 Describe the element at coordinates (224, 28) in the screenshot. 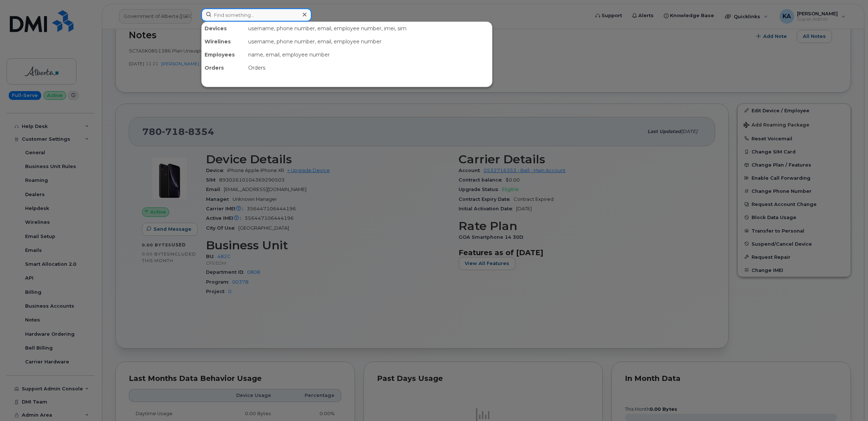

I see `div: Devices` at that location.